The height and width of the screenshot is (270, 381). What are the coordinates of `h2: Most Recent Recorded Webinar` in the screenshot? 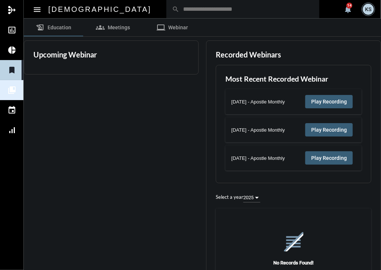 It's located at (293, 79).